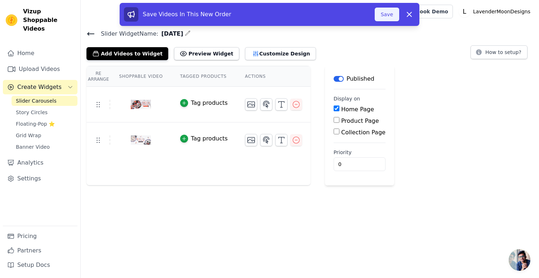 This screenshot has height=278, width=539. Describe the element at coordinates (141, 105) in the screenshot. I see `img: vizup-images-1762.png` at that location.